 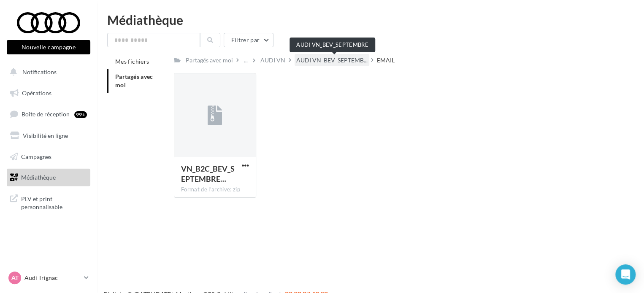 What do you see at coordinates (625, 275) in the screenshot?
I see `div: Open Intercom Messenger` at bounding box center [625, 275].